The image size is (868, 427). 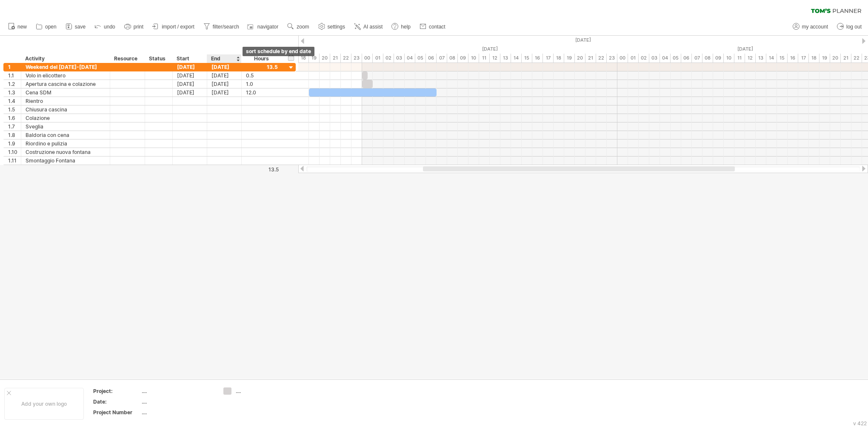 What do you see at coordinates (849, 27) in the screenshot?
I see `a: log out` at bounding box center [849, 27].